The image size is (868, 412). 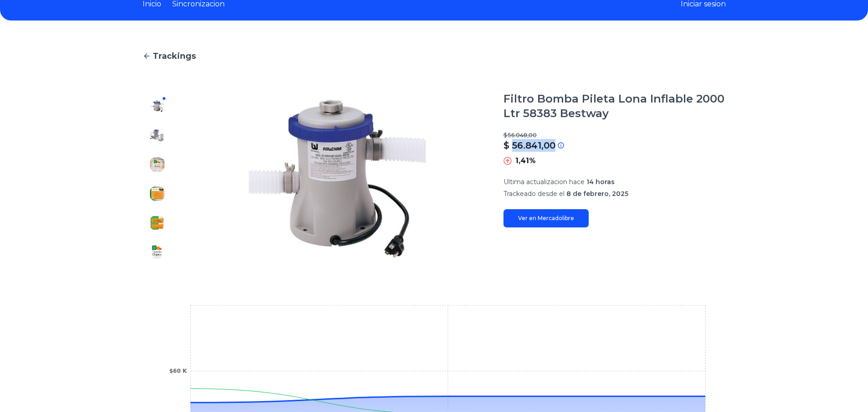 What do you see at coordinates (534, 193) in the screenshot?
I see `span: Trackeado desde el` at bounding box center [534, 193].